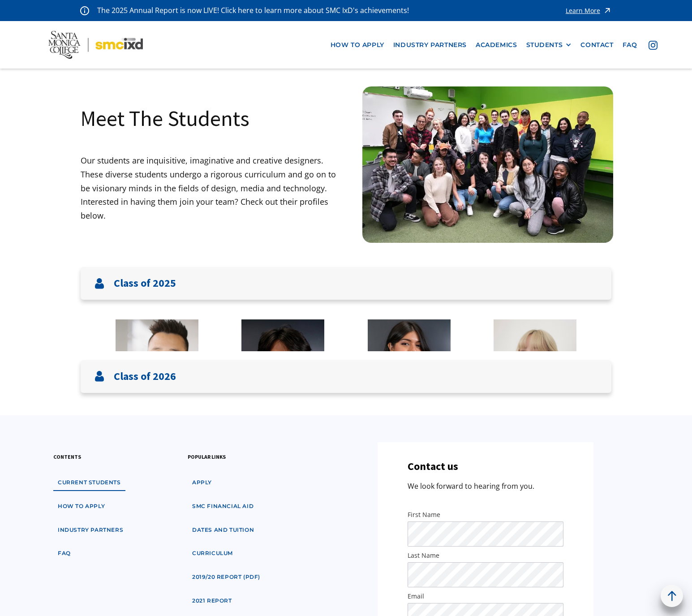  What do you see at coordinates (485, 555) in the screenshot?
I see `label: Last Name` at bounding box center [485, 555].